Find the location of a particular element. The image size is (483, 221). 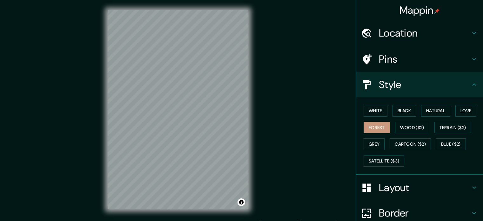

canvas: Map is located at coordinates (178, 110).